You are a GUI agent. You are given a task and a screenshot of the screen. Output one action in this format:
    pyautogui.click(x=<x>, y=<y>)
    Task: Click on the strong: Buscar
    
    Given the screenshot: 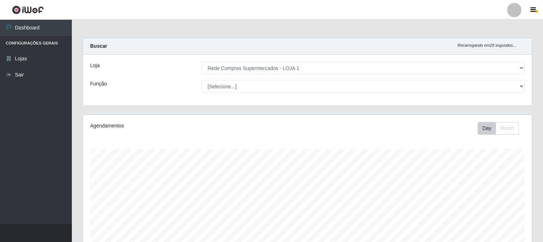 What is the action you would take?
    pyautogui.click(x=98, y=46)
    